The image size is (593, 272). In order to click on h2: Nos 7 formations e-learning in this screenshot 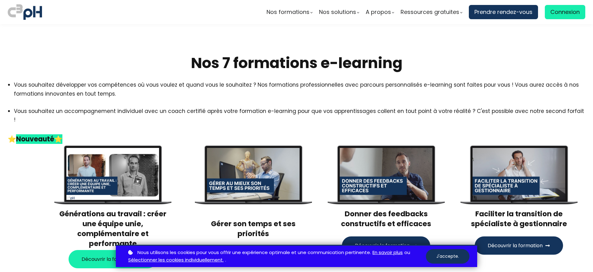, I will do `click(297, 63)`.